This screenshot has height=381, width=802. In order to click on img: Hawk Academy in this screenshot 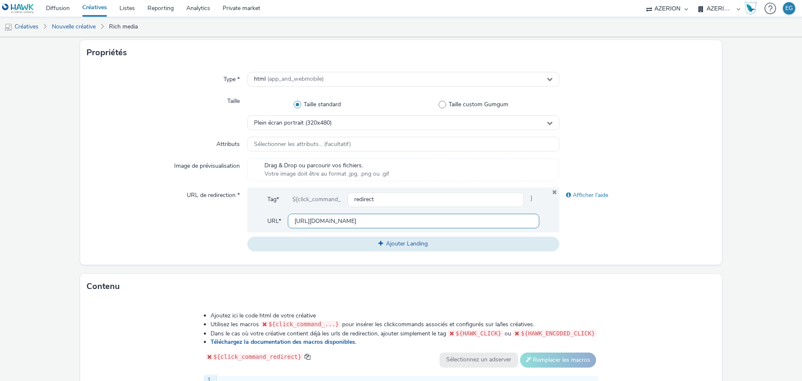, I will do `click(751, 8)`.